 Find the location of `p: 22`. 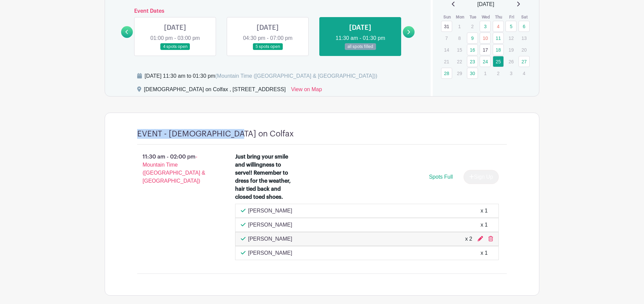

p: 22 is located at coordinates (459, 62).